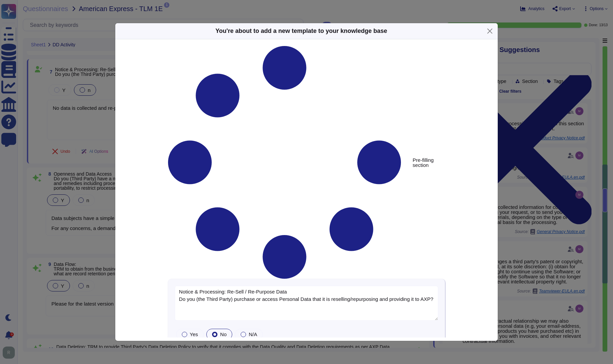 The height and width of the screenshot is (364, 613). Describe the element at coordinates (306, 162) in the screenshot. I see `div: Pre-filling section` at that location.